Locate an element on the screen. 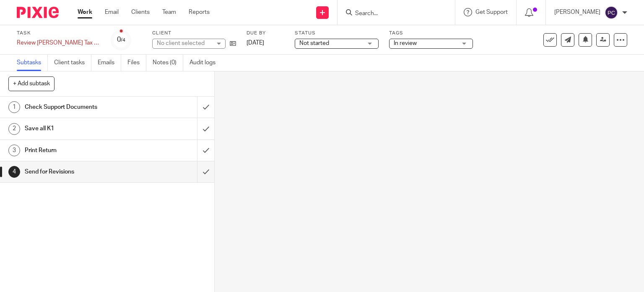 This screenshot has height=292, width=644. a: Files is located at coordinates (137, 63).